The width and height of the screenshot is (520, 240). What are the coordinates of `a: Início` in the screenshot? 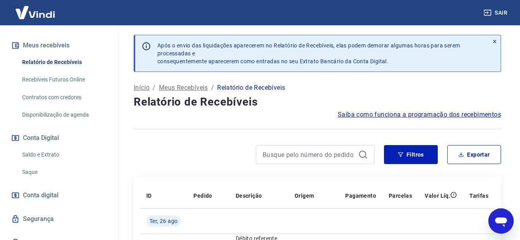 It's located at (142, 88).